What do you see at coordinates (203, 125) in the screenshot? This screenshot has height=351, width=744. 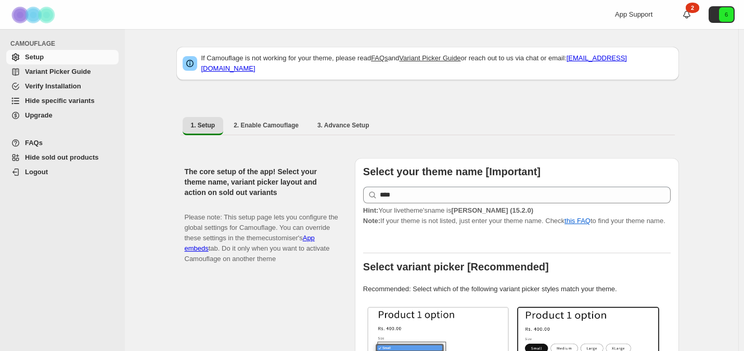 I see `span: 1. Setup` at bounding box center [203, 125].